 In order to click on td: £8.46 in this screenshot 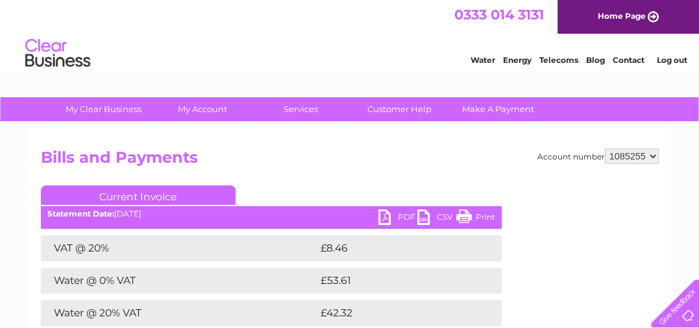, I will do `click(394, 248)`.